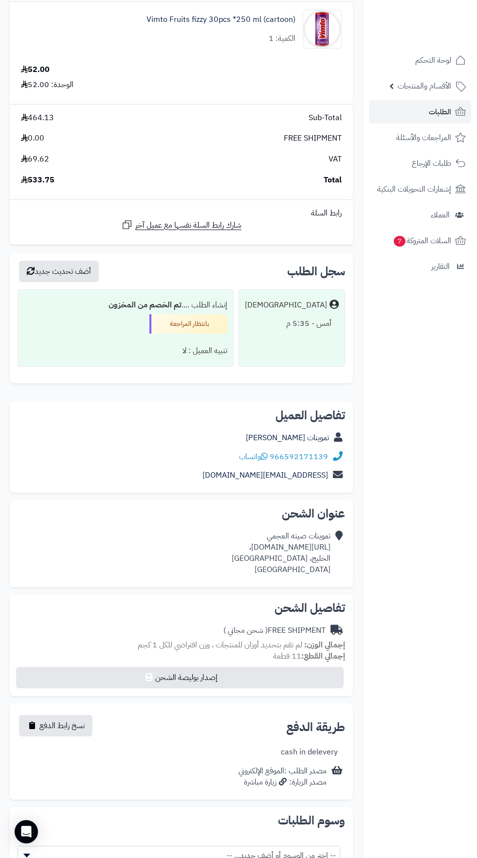 Image resolution: width=477 pixels, height=858 pixels. Describe the element at coordinates (324, 645) in the screenshot. I see `strong: إجمالي الوزن:` at that location.